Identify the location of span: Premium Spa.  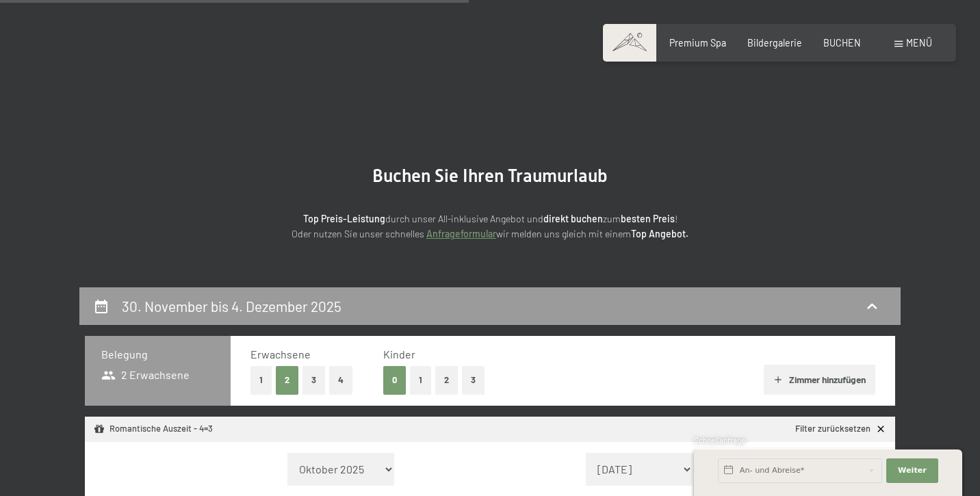
(697, 42).